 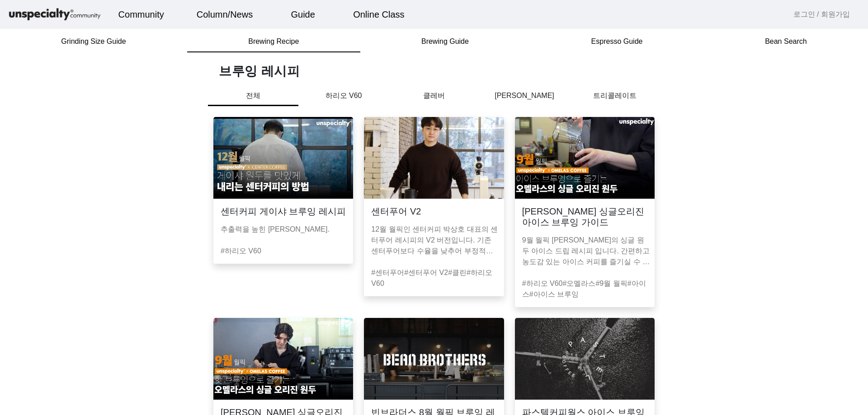 What do you see at coordinates (283, 212) in the screenshot?
I see `h3: 센터커피 게이샤 브루잉 레시피` at bounding box center [283, 212].